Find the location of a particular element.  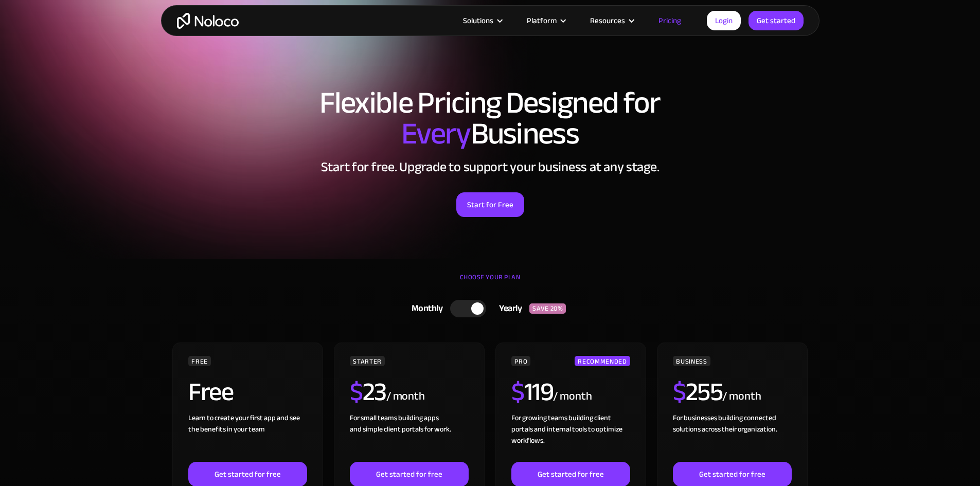

a: home is located at coordinates (208, 21).